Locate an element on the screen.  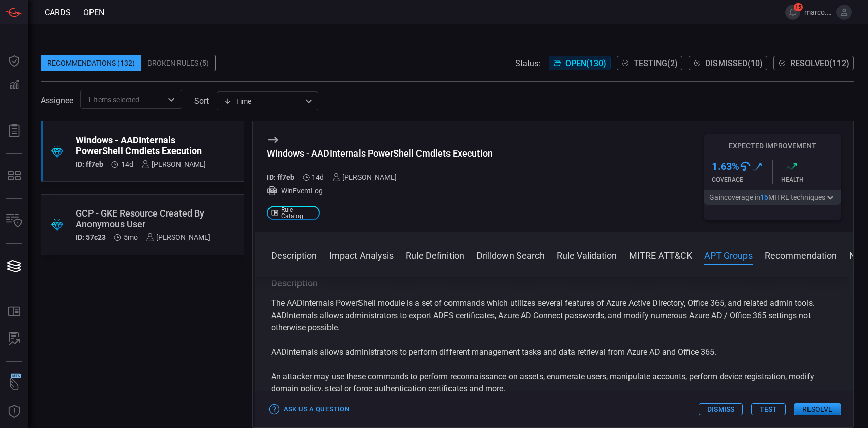
button: MITRE - Detection Posture is located at coordinates (15, 176).